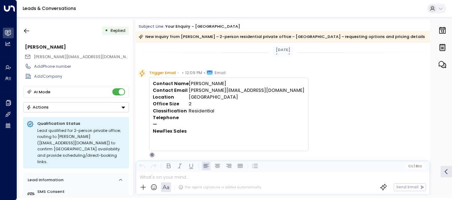 This screenshot has height=200, width=452. What do you see at coordinates (170, 111) in the screenshot?
I see `strong: Classification` at bounding box center [170, 111].